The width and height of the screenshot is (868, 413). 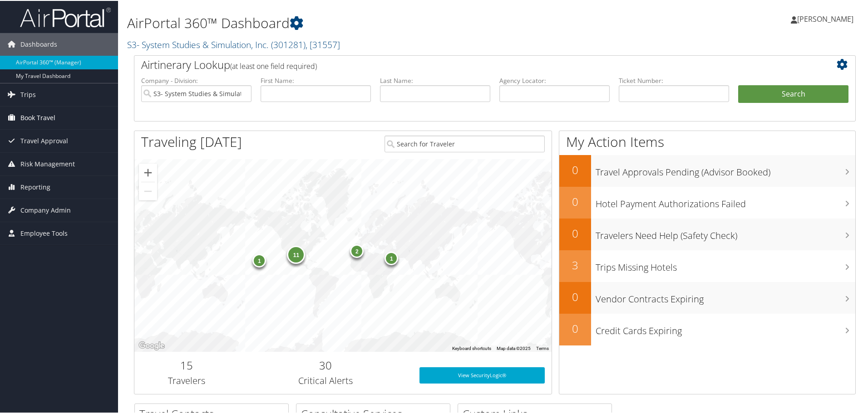 I want to click on a: S3- System Studies & Simulation, Inc., so click(x=233, y=44).